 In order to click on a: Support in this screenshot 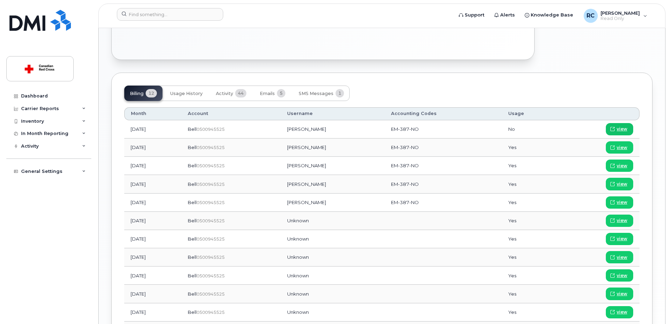, I will do `click(471, 15)`.